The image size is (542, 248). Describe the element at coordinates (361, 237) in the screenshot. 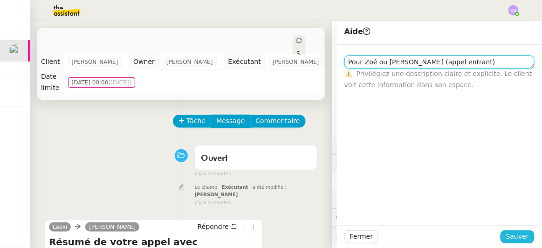

I see `button: Fermer` at that location.